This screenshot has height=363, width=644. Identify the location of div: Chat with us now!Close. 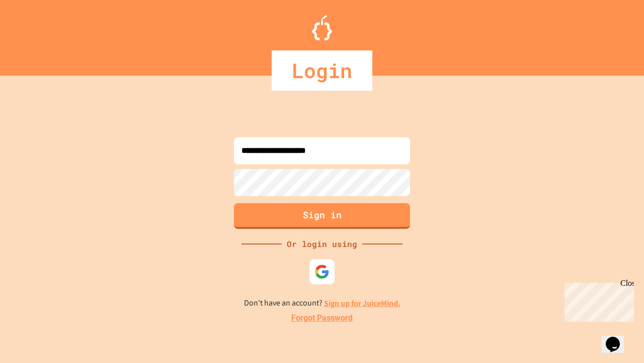
(37, 34).